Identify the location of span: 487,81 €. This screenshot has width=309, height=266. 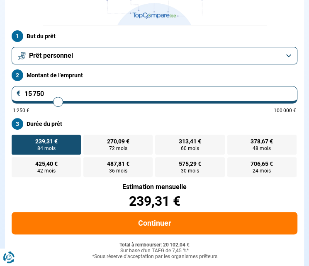
(118, 164).